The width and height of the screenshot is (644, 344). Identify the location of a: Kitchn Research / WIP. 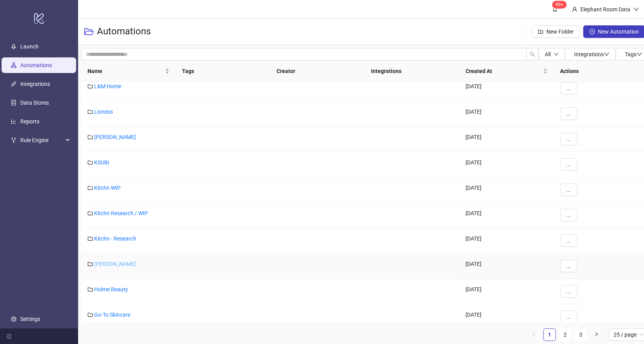
(121, 213).